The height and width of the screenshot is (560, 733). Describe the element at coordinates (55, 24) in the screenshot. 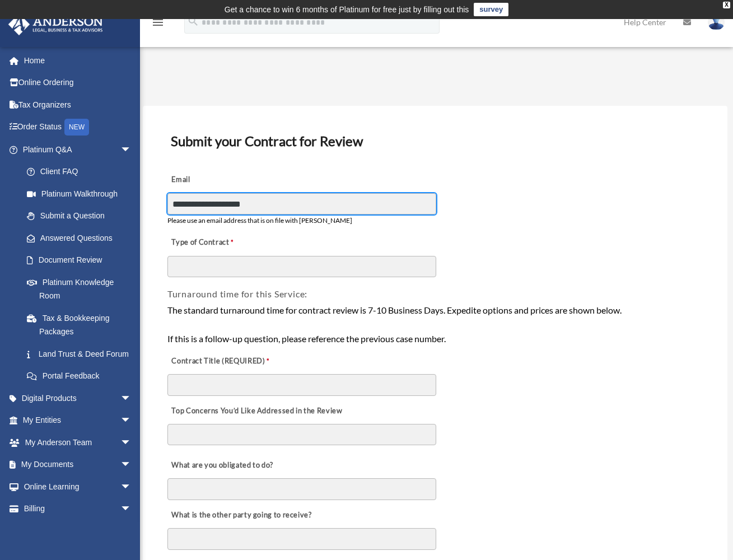

I see `img: Anderson Advisors Platinum Portal` at that location.